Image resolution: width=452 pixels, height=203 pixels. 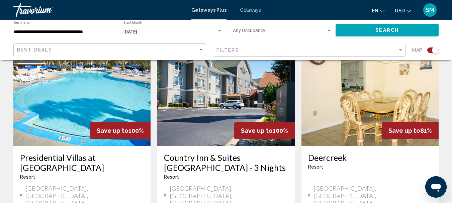 I want to click on a: Getaways, so click(x=250, y=10).